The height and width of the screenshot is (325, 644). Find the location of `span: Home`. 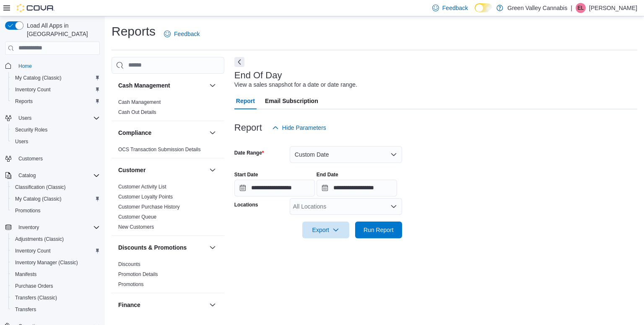

span: Home is located at coordinates (58, 66).